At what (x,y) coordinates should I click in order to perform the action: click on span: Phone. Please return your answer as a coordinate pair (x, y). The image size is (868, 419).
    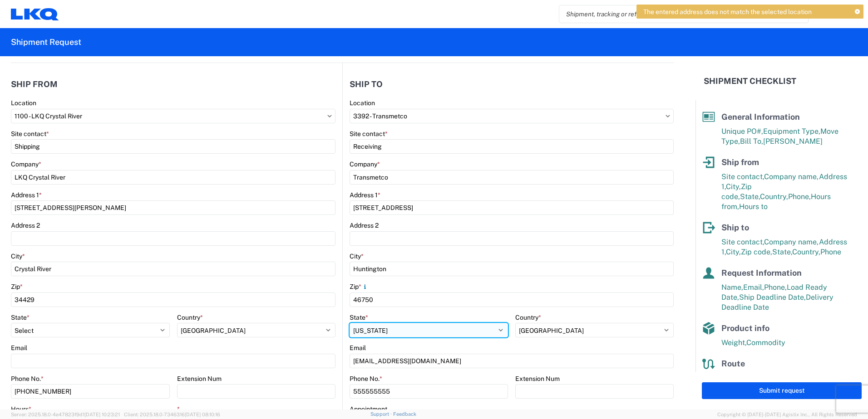
    Looking at the image, I should click on (831, 252).